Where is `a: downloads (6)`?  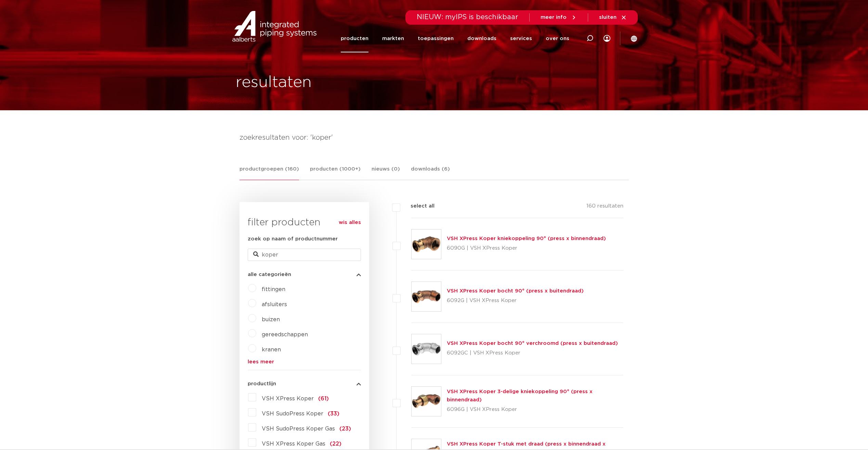 a: downloads (6) is located at coordinates (431, 172).